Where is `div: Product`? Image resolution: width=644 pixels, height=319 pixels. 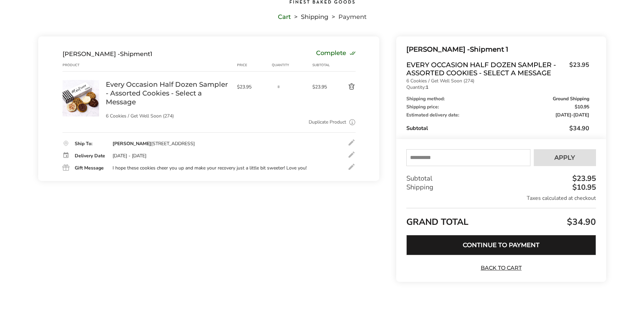 div: Product is located at coordinates (84, 65).